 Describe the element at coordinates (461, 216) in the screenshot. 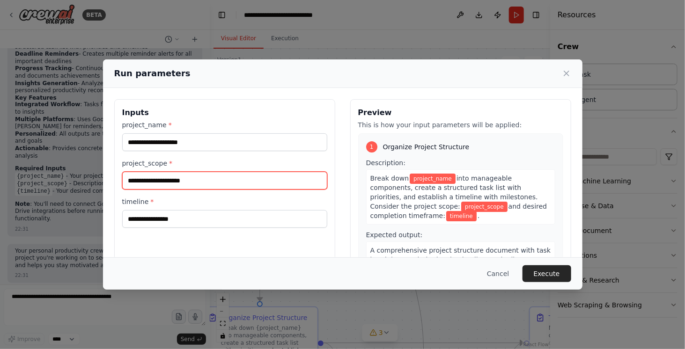

I see `span: Variable: timeline` at that location.